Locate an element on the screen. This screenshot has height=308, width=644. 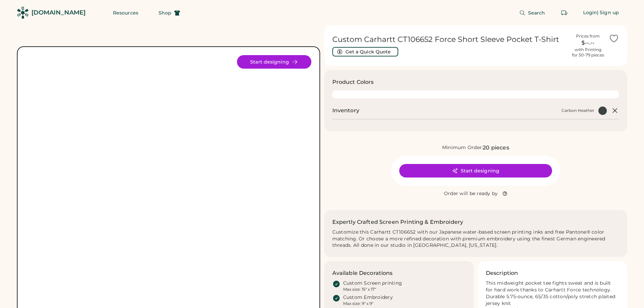
div: Minimum Order: is located at coordinates (462, 148).